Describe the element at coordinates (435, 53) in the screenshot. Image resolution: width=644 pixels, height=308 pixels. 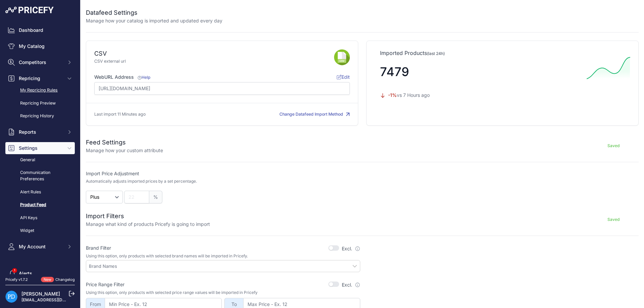
I see `span: (last 24h)` at that location.